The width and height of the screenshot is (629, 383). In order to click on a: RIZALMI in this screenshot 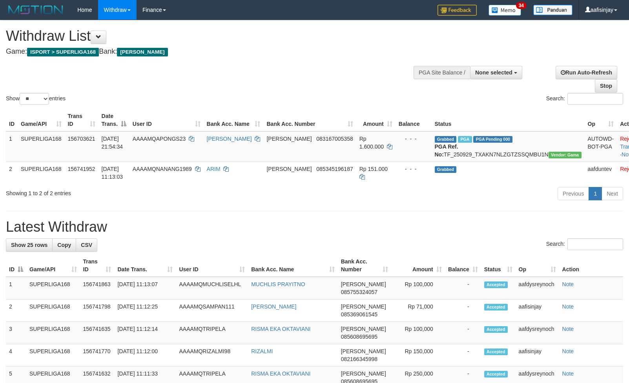, I will do `click(262, 352)`.